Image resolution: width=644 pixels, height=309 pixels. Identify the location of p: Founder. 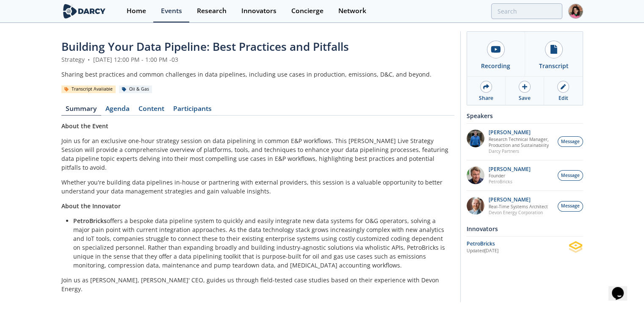
(509, 176).